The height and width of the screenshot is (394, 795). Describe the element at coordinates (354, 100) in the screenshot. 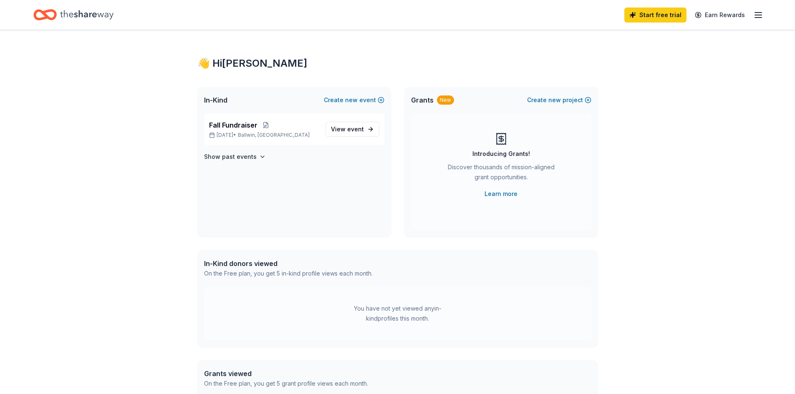

I see `button: Createnewevent` at that location.